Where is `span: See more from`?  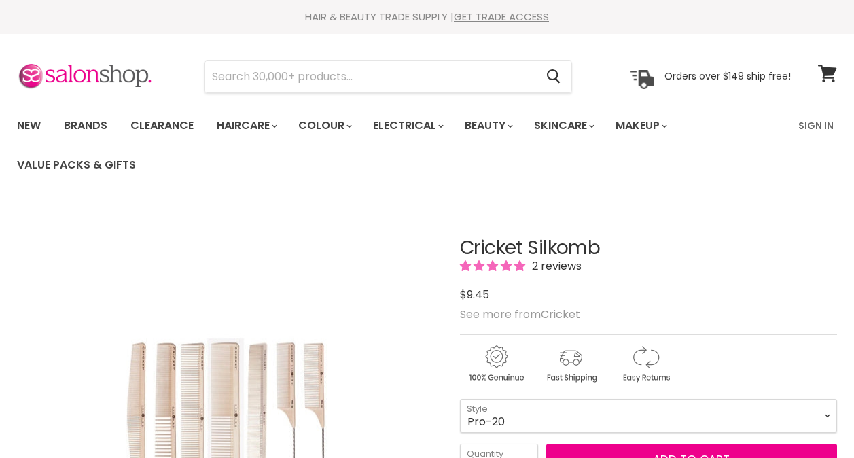
span: See more from is located at coordinates (519, 314).